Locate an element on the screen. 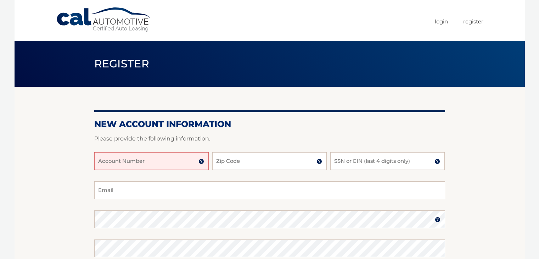  input: SSN or EIN (last 4 digits only) is located at coordinates (387, 161).